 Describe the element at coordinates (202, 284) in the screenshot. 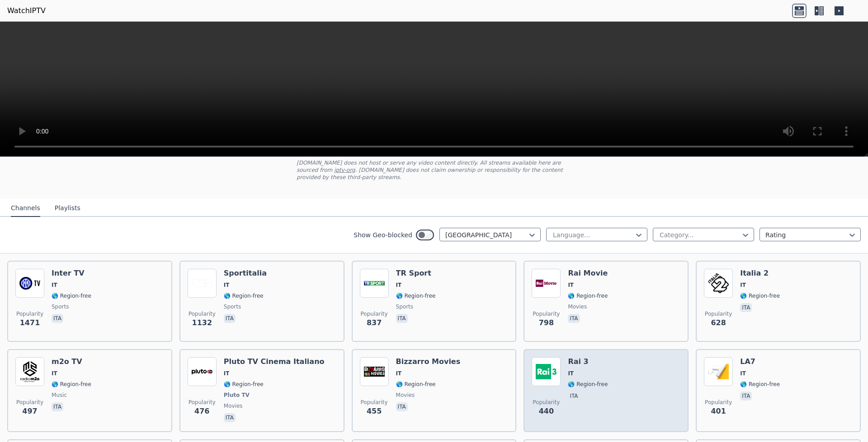

I see `img: Sportitalia` at that location.